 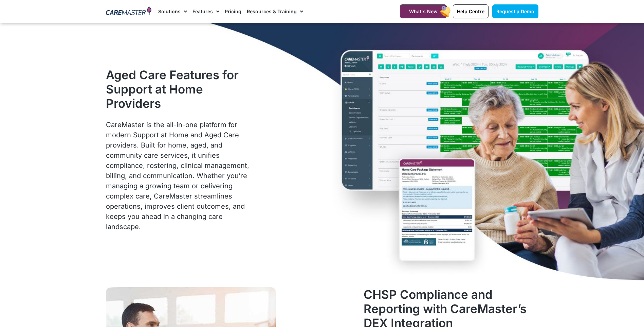 I want to click on span: What's New, so click(x=423, y=12).